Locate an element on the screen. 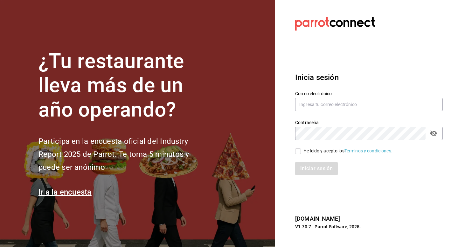 This screenshot has width=458, height=247. p: V1.70.7 - Parrot Software, 2025. is located at coordinates (369, 227).